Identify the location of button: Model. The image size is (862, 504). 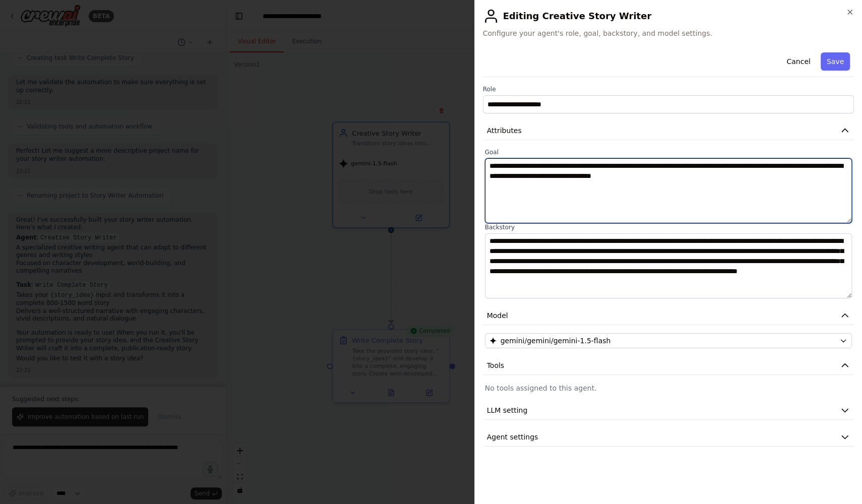
(668, 315).